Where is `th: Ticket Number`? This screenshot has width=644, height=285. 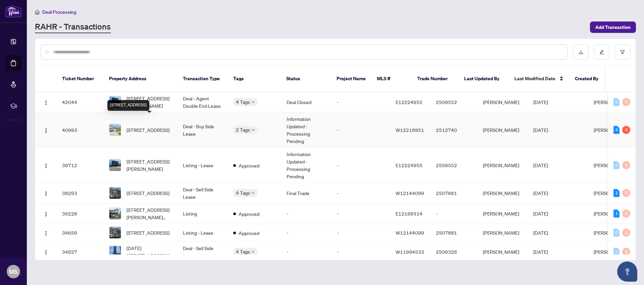
th: Ticket Number is located at coordinates (80, 79).